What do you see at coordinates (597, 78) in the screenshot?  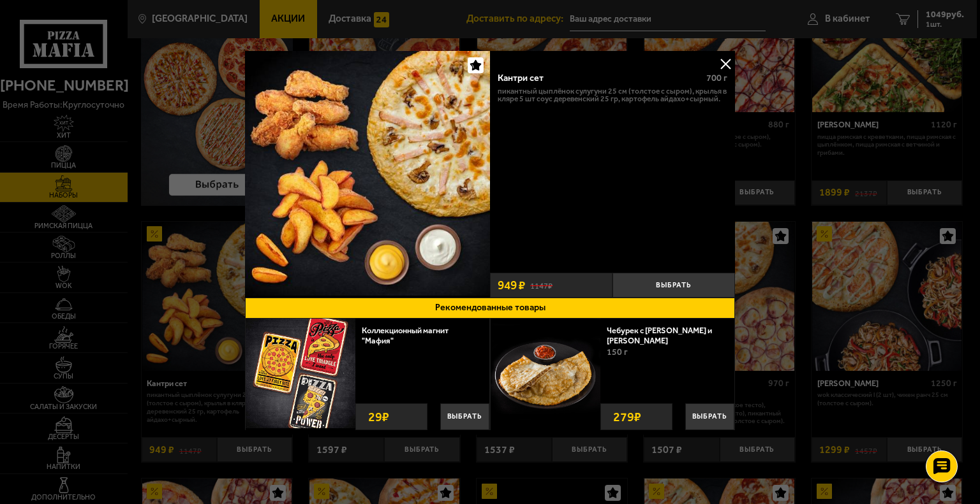 I see `div: Кантри сет` at bounding box center [597, 78].